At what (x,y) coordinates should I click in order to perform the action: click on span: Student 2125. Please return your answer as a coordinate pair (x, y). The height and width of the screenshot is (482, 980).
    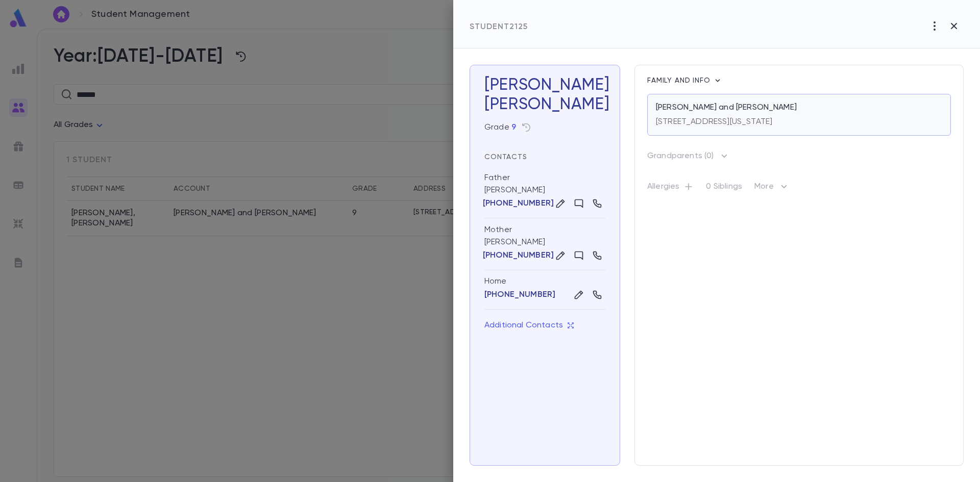
    Looking at the image, I should click on (499, 27).